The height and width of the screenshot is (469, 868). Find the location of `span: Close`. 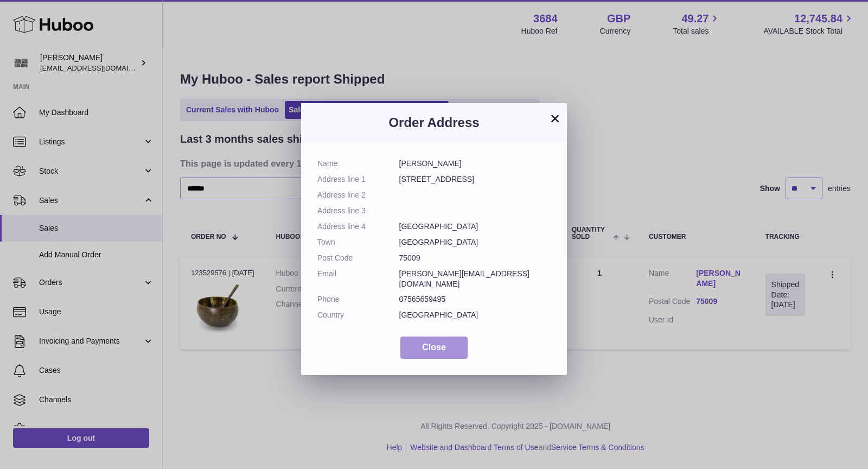

span: Close is located at coordinates (434, 347).